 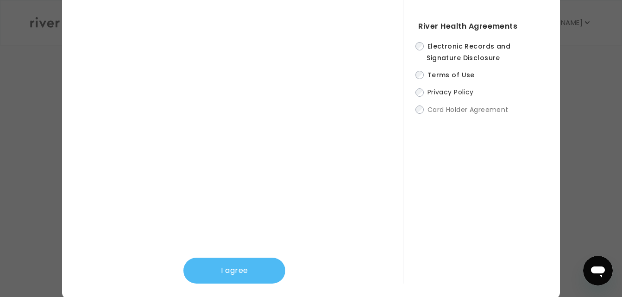 I want to click on span: Electronic Records and Signature Disclosure, so click(x=468, y=52).